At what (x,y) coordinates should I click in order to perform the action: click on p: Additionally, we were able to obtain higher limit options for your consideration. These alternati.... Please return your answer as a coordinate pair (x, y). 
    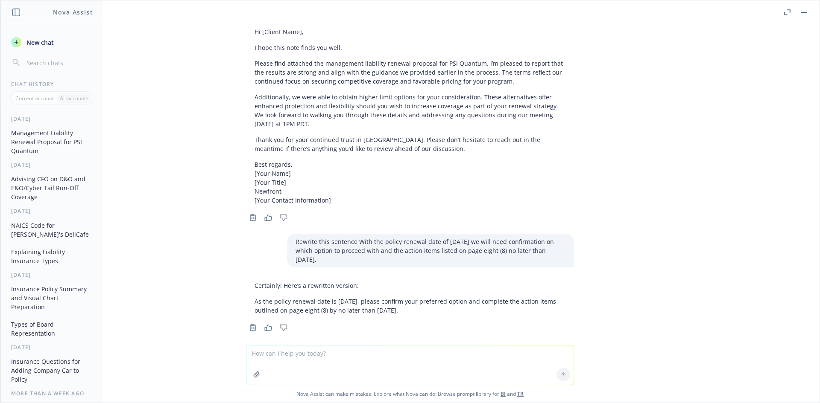
    Looking at the image, I should click on (410, 111).